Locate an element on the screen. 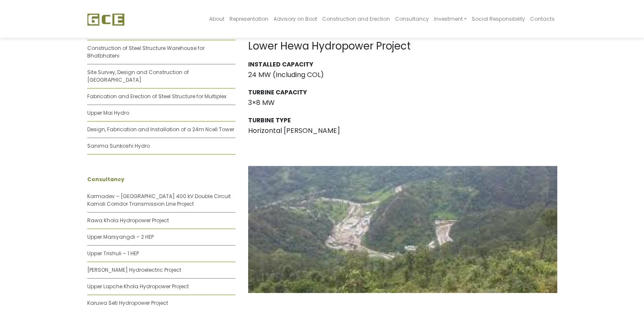 The width and height of the screenshot is (644, 309). img: GCE Group is located at coordinates (106, 20).